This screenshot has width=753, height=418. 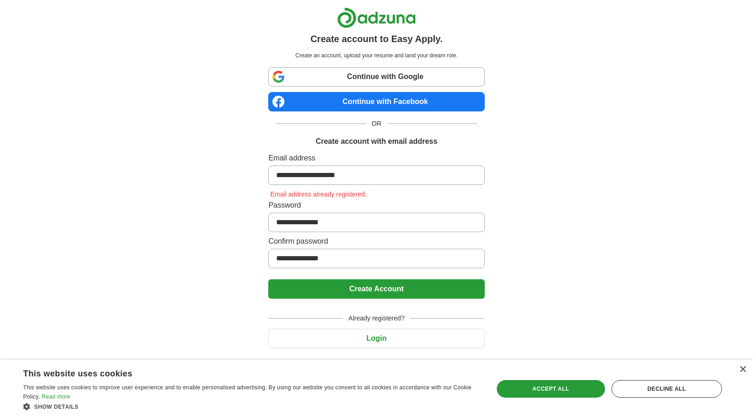 What do you see at coordinates (56, 397) in the screenshot?
I see `a: Read more, opens a new window` at bounding box center [56, 397].